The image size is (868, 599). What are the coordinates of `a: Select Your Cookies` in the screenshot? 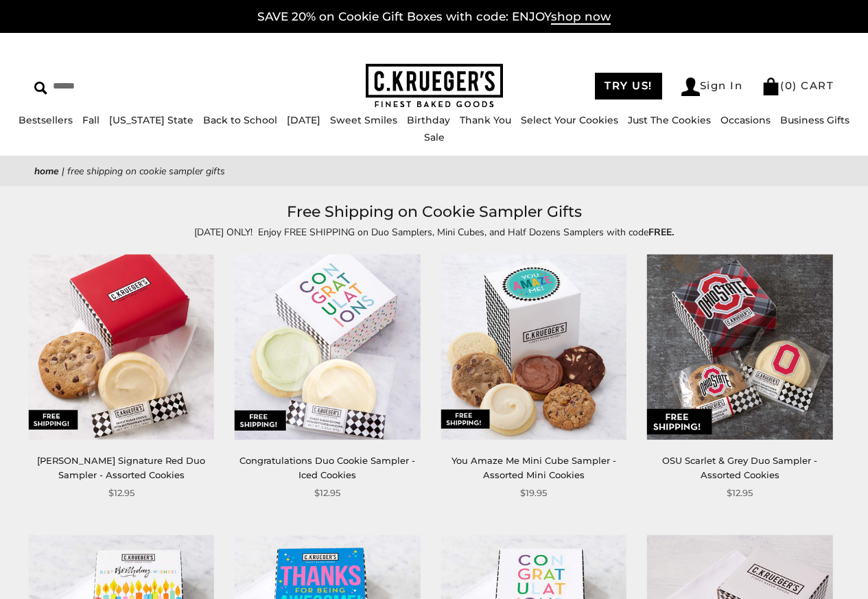 It's located at (569, 120).